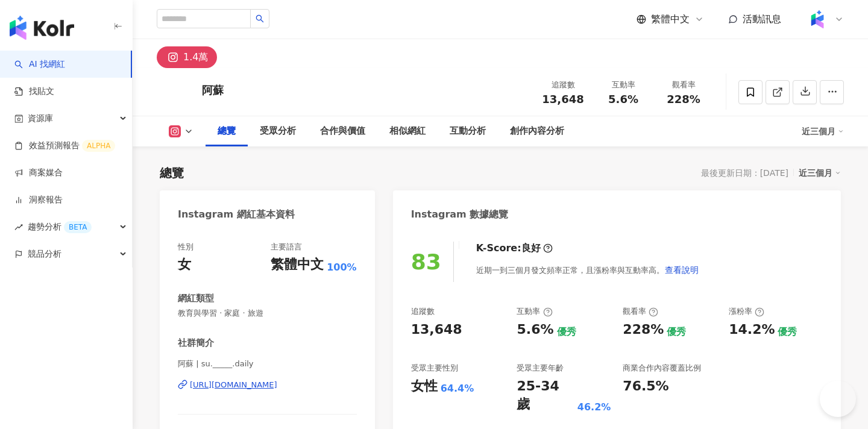  What do you see at coordinates (762, 18) in the screenshot?
I see `span: 活動訊息` at bounding box center [762, 18].